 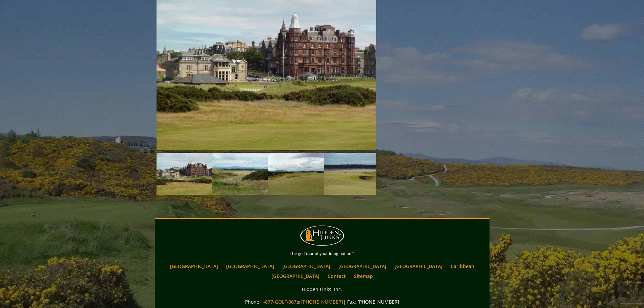 What do you see at coordinates (322, 290) in the screenshot?
I see `p: Hidden Links, Inc.` at bounding box center [322, 290].